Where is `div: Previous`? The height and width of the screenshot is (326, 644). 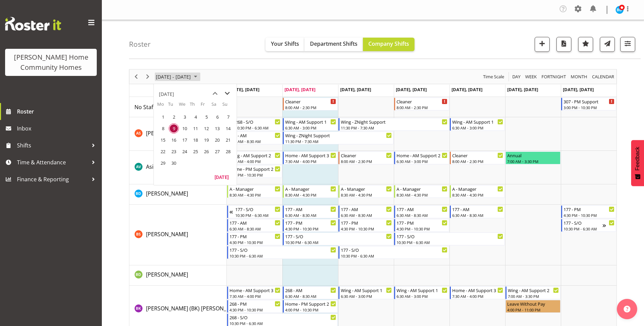
div: Previous is located at coordinates (136, 77).